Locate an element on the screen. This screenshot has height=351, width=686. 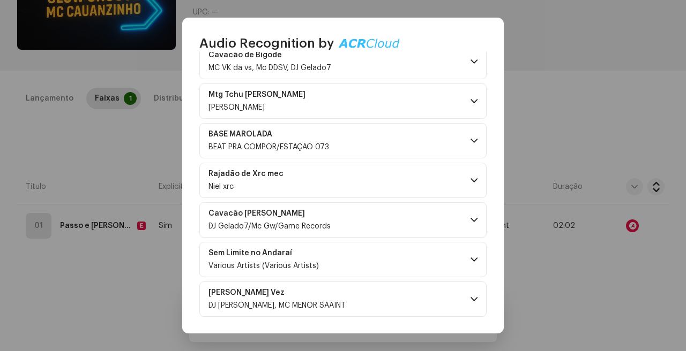
strong: Sem Limite no Andaraí is located at coordinates (250, 253).